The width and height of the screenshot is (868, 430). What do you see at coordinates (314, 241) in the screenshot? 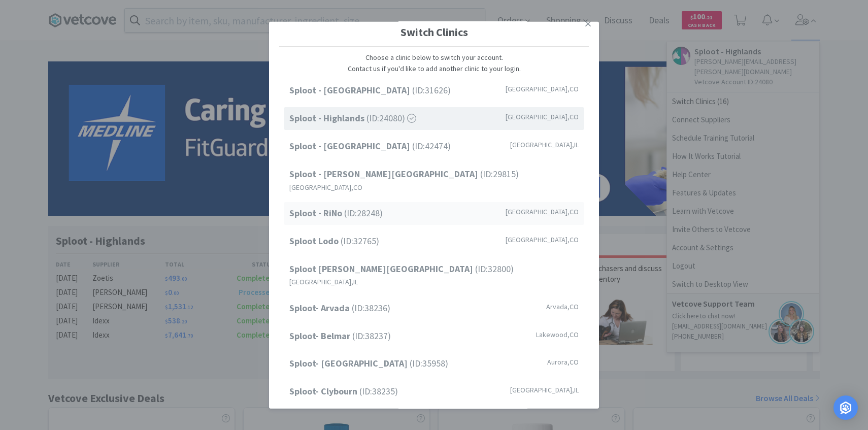
I see `strong: Sploot Lodo` at bounding box center [314, 241].